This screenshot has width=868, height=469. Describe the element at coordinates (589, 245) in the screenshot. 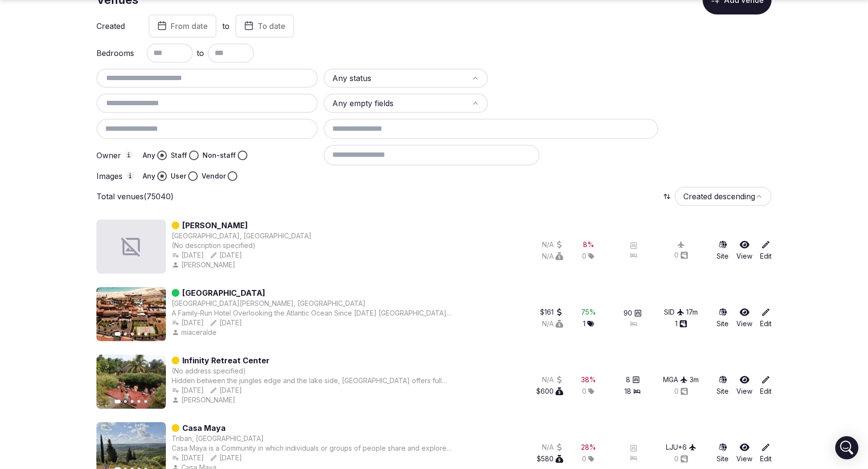

I see `button: 8%` at that location.